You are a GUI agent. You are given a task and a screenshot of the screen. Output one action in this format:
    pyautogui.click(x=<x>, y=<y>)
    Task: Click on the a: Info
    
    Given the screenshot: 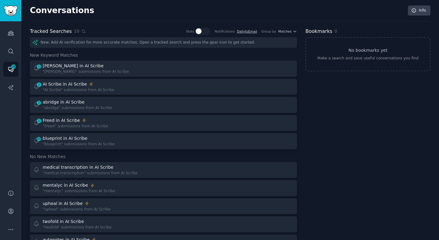 What is the action you would take?
    pyautogui.click(x=419, y=11)
    